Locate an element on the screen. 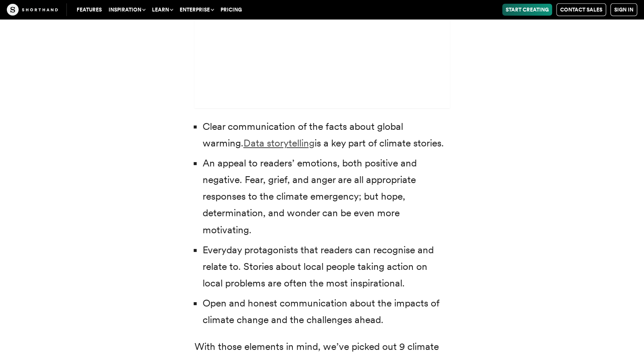 This screenshot has width=644, height=355. a: Start Creating is located at coordinates (527, 10).